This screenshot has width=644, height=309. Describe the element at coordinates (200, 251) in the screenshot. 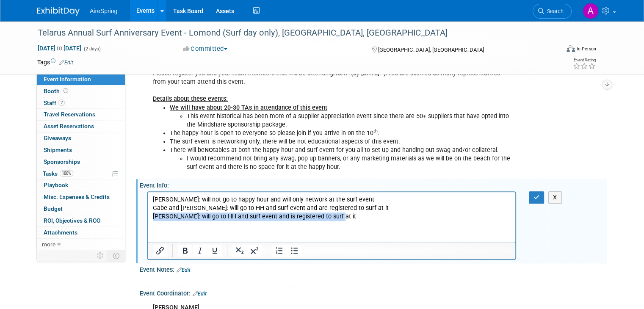

I see `button: Italic` at that location.